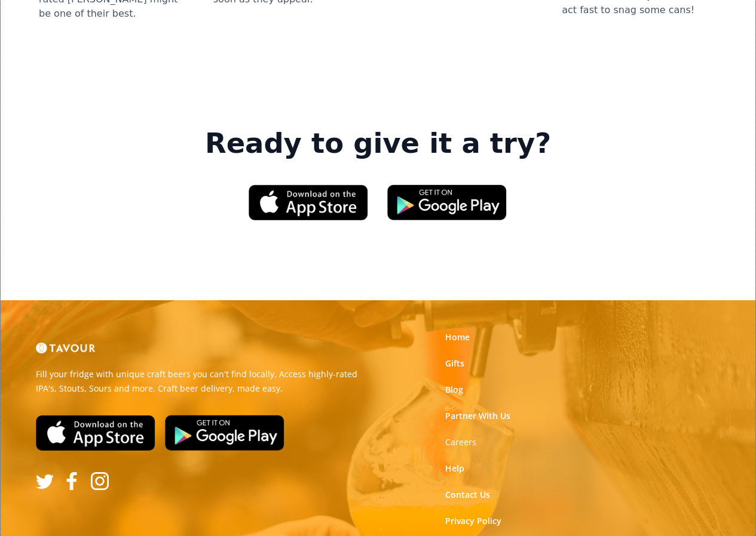 Image resolution: width=756 pixels, height=536 pixels. What do you see at coordinates (455, 364) in the screenshot?
I see `a: Gifts` at bounding box center [455, 364].